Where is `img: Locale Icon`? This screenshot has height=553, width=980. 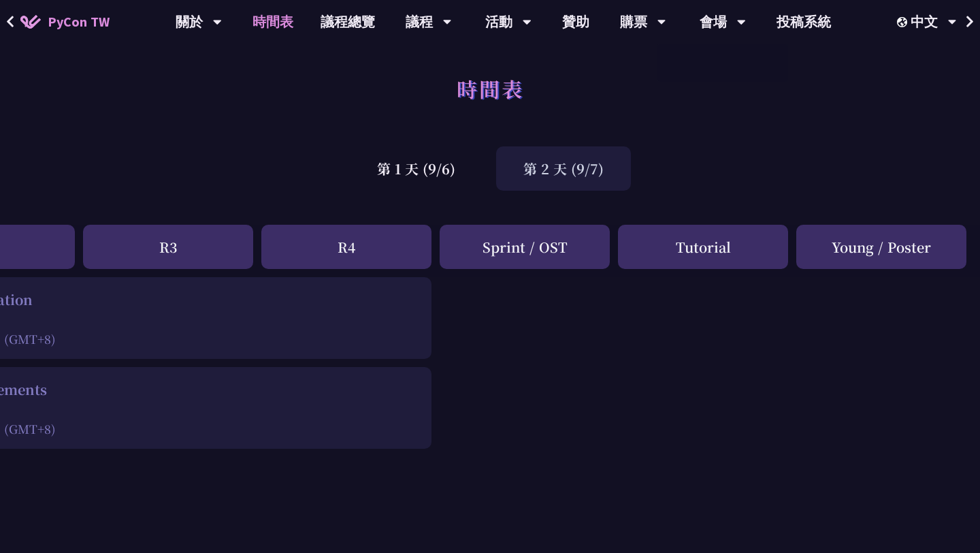 img: Locale Icon is located at coordinates (904, 22).